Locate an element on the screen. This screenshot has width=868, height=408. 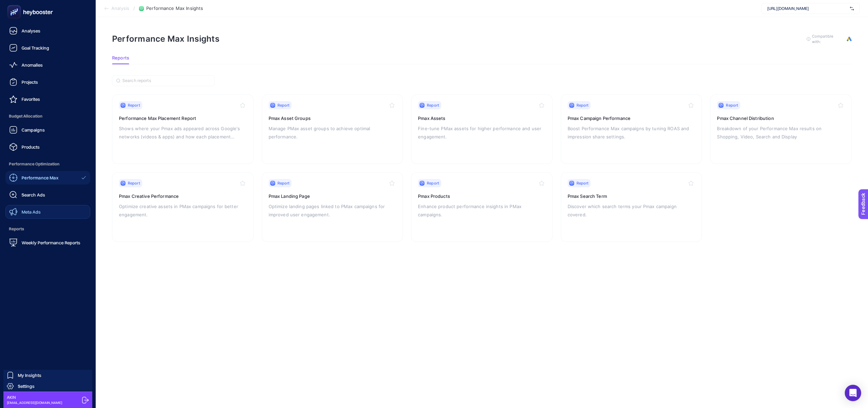
button: Reports is located at coordinates (121, 60).